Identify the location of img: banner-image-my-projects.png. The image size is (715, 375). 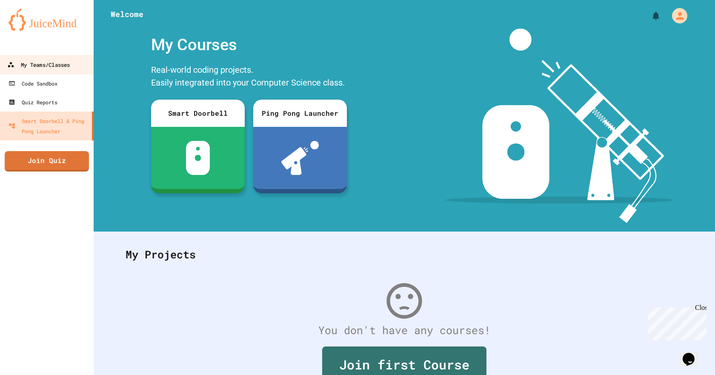
(560, 126).